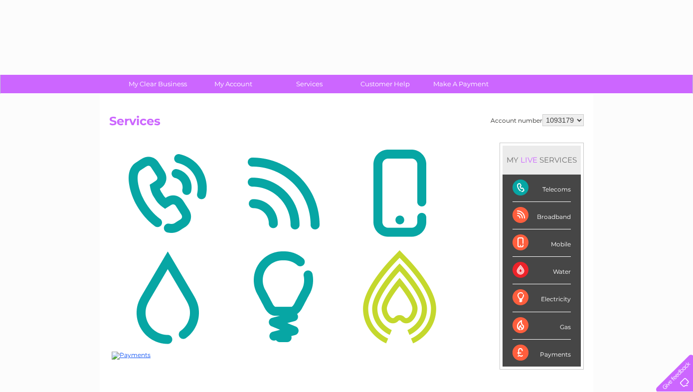 Image resolution: width=693 pixels, height=392 pixels. Describe the element at coordinates (529, 159) in the screenshot. I see `div: LIVE` at that location.